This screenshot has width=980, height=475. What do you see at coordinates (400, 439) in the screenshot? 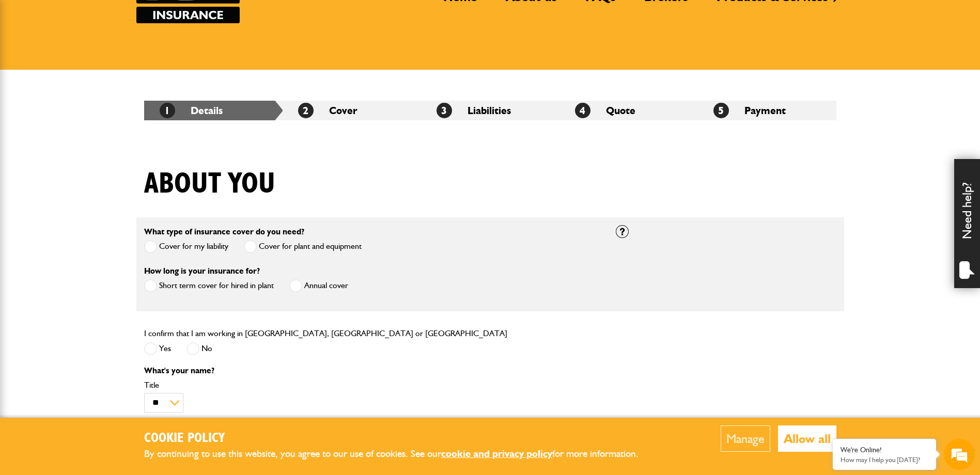
I see `h2: Cookie Policy` at bounding box center [400, 439].